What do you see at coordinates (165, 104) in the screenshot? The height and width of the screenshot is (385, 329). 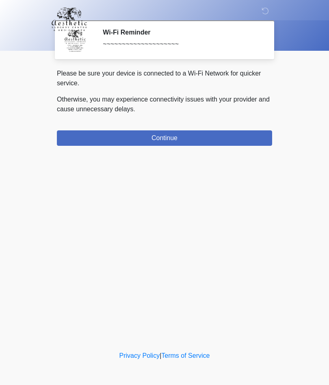 I see `p: Otherwise, you may experience connectivity issues with your provider and cause unnecessary delays` at bounding box center [165, 104].